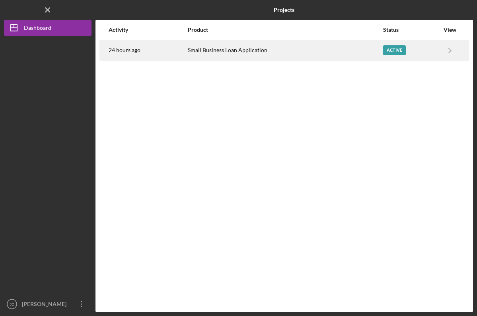 Image resolution: width=477 pixels, height=316 pixels. Describe the element at coordinates (12, 304) in the screenshot. I see `text: JC` at that location.